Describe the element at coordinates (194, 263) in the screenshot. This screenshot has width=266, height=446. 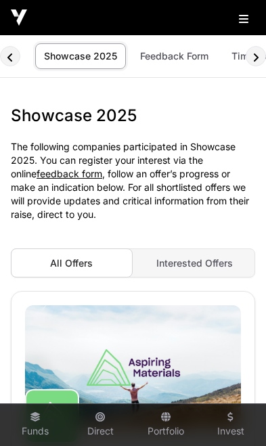
I see `span: Interested Offers` at that location.